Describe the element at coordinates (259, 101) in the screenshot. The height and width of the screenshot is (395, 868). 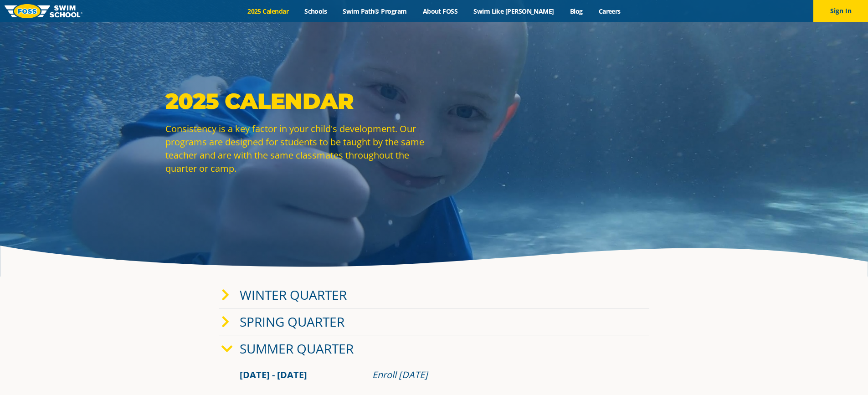
I see `strong: 2025 Calendar` at that location.